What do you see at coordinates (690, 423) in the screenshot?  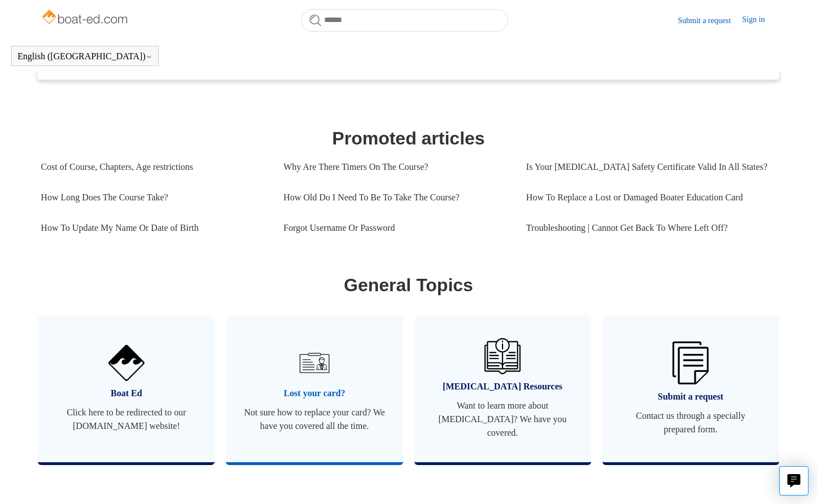 I see `span: Contact us through a specially prepared form.` at bounding box center [690, 423].